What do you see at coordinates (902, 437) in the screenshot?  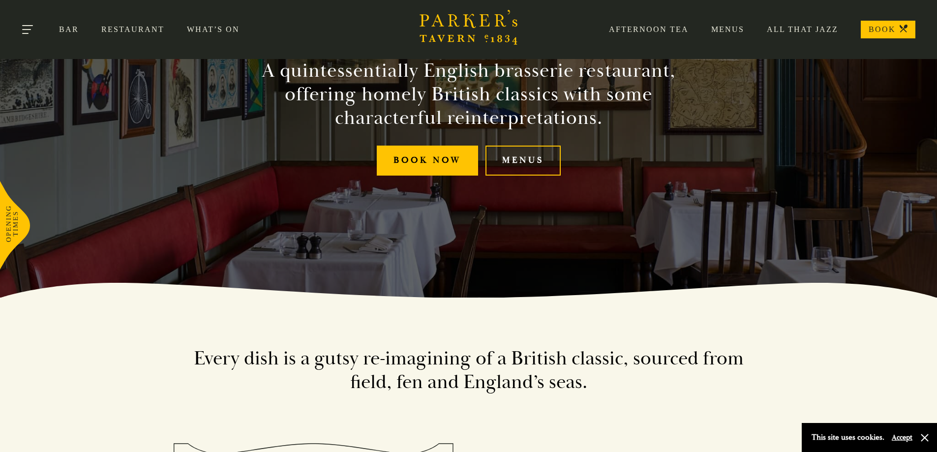 I see `button: Accept` at bounding box center [902, 437].